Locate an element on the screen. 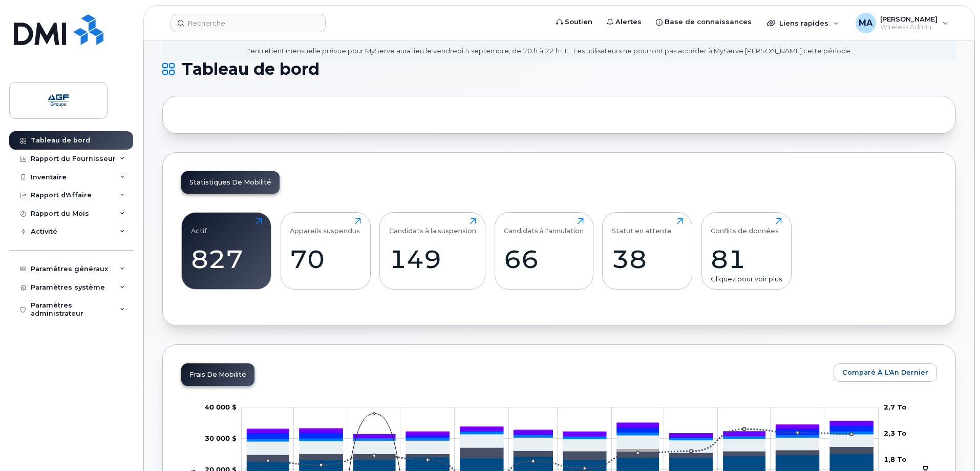  span: Tableau de bord is located at coordinates (250, 69).